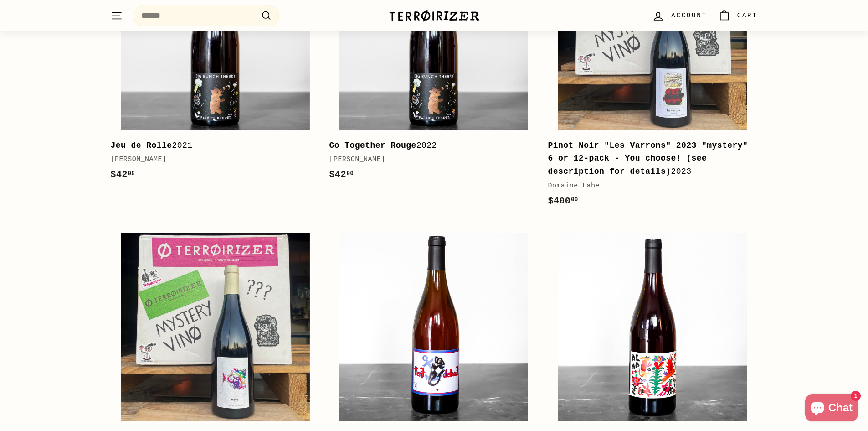 This screenshot has width=868, height=431. What do you see at coordinates (211, 145) in the screenshot?
I see `div: 2021` at bounding box center [211, 145].